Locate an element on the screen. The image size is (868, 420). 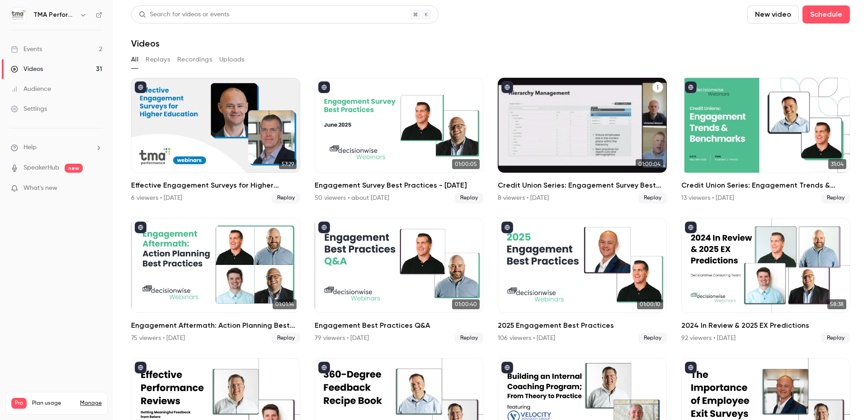
span: Pro is located at coordinates (19, 403).